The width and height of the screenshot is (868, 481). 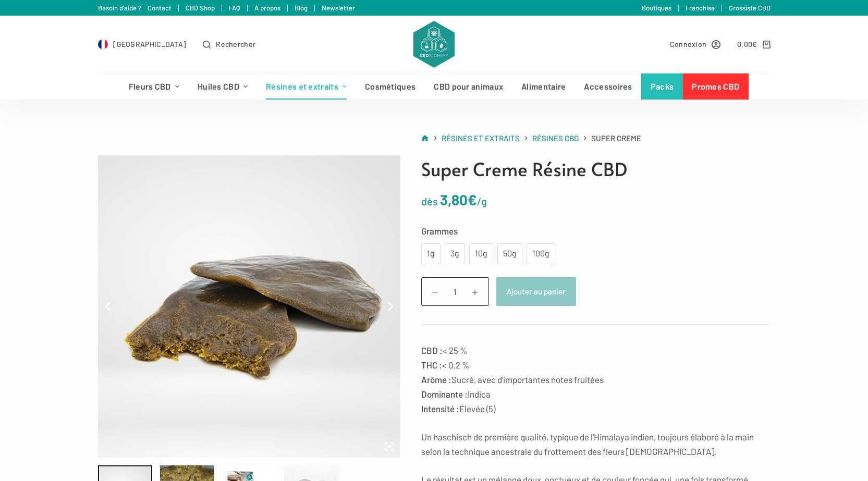 What do you see at coordinates (596, 445) in the screenshot?
I see `p: Un haschisch de première qualité, typique de l’Himalaya indien, toujours élaboré à la main selon ...` at bounding box center [596, 445].